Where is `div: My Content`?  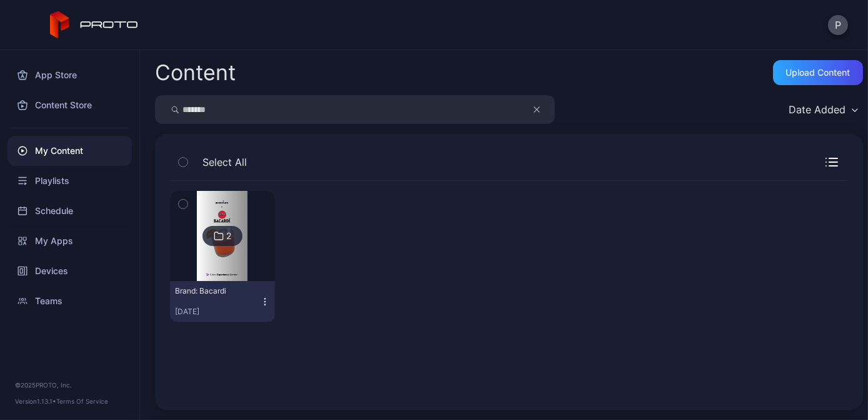
div: My Content is located at coordinates (69, 151).